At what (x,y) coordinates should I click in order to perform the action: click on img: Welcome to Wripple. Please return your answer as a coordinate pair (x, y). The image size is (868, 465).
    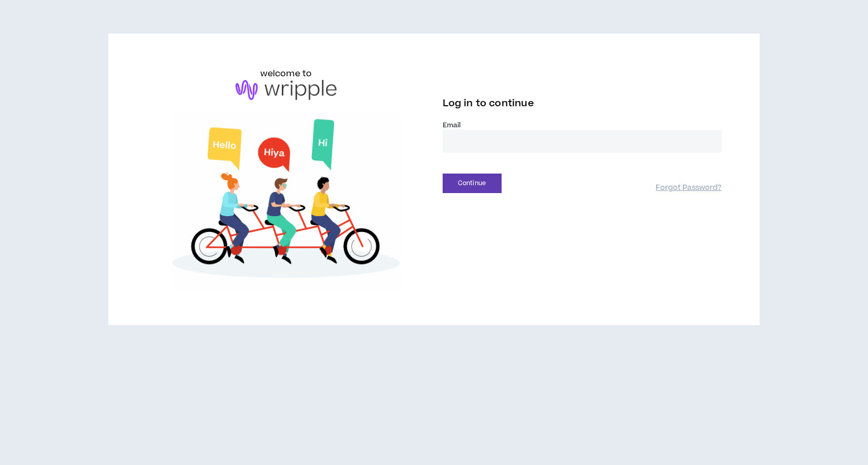
    Looking at the image, I should click on (285, 201).